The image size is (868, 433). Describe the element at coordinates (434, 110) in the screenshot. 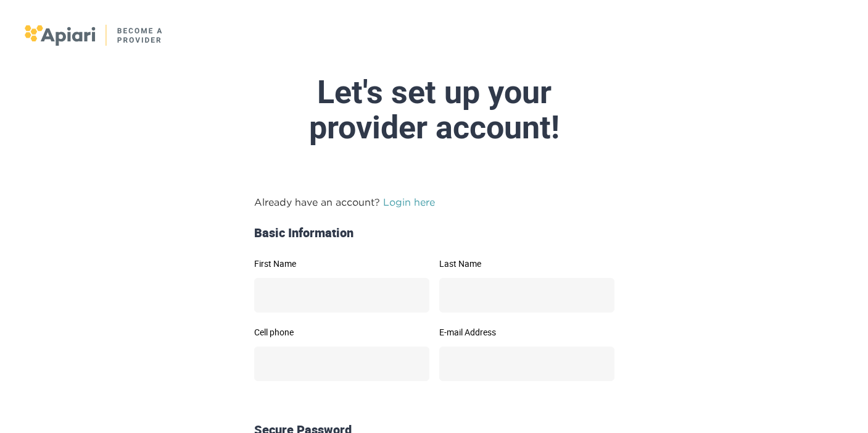

I see `div: Let's set up your provider account!` at that location.